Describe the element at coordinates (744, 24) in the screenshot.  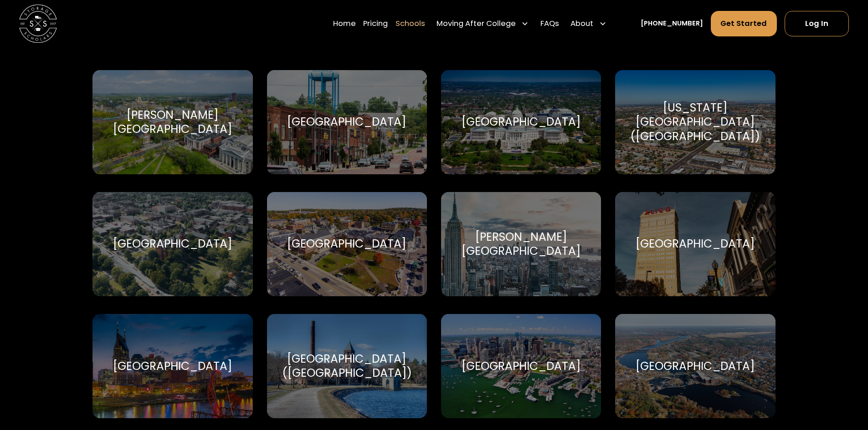
I see `a: Get Started` at that location.